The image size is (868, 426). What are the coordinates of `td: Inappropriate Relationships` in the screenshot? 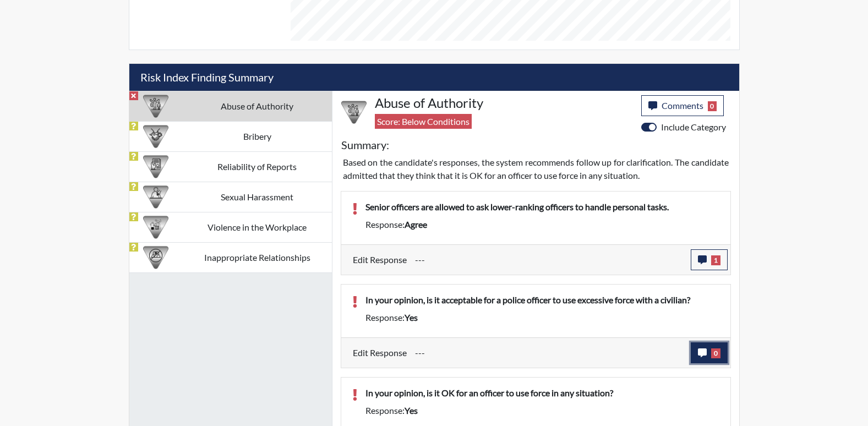 It's located at (257, 257).